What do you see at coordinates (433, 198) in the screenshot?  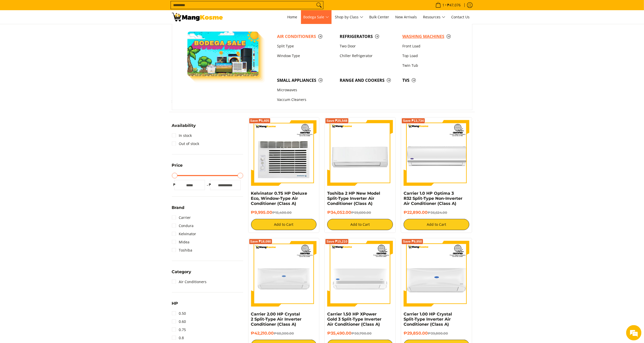 I see `a: Carrier 1.0 HP Optima 3 R32 Split-Type Non-Inverter Air Conditioner (Class A)` at bounding box center [433, 198].